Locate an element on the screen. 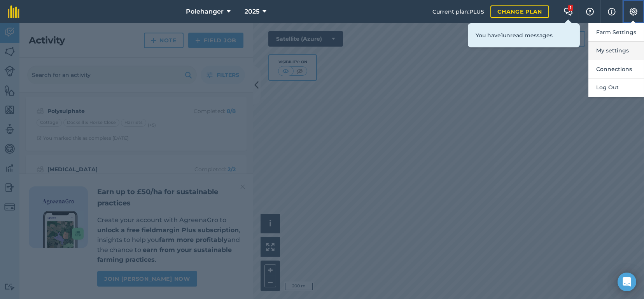 Image resolution: width=644 pixels, height=299 pixels. div: 1 is located at coordinates (571, 8).